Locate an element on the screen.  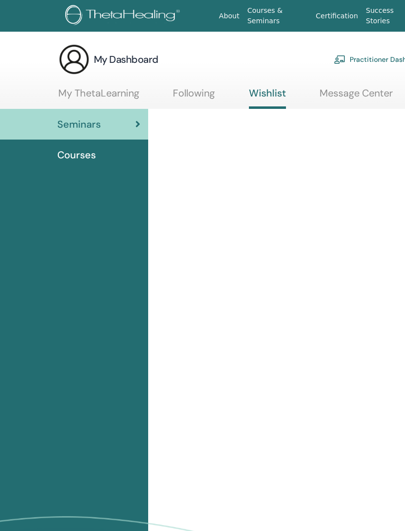
img: logo.png is located at coordinates (124, 16).